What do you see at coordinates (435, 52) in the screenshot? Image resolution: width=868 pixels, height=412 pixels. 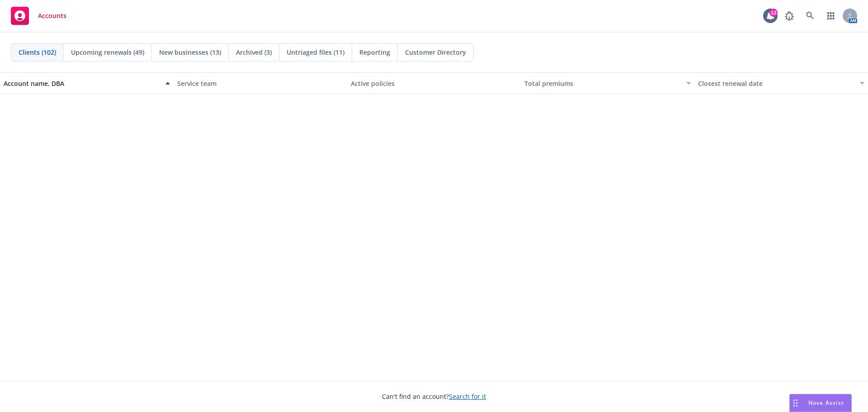 I see `span: Customer Directory` at bounding box center [435, 52].